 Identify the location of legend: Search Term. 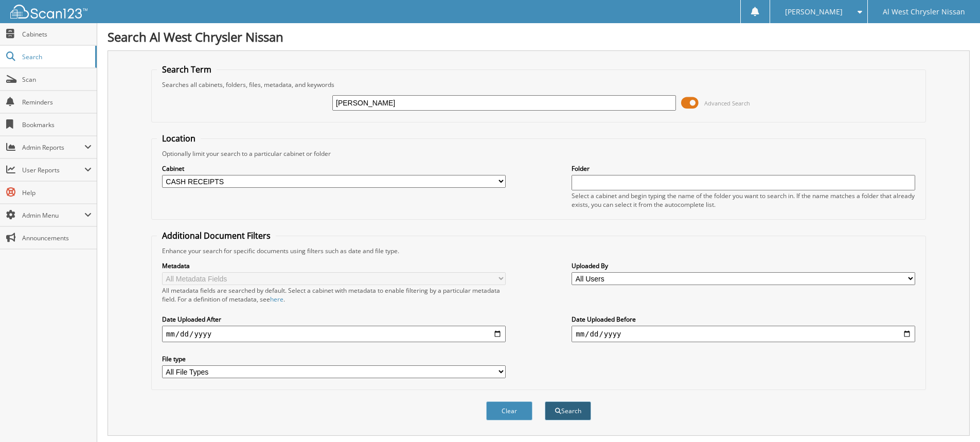
(187, 70).